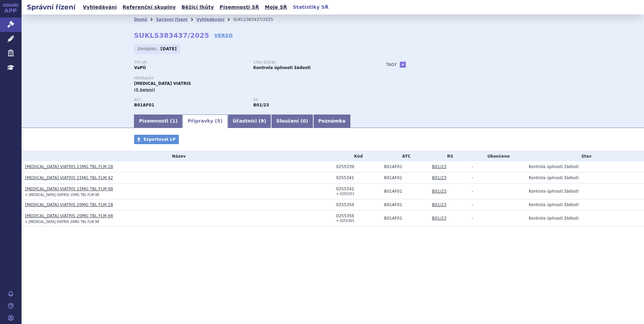  I want to click on p: Přípravky:, so click(253, 78).